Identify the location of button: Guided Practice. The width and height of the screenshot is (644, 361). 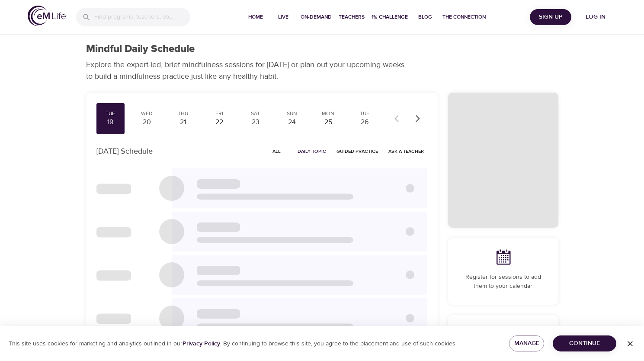
(357, 151).